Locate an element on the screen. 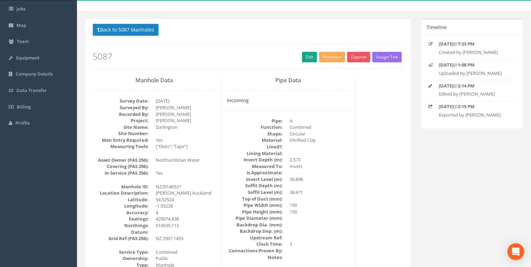 The width and height of the screenshot is (531, 267). dt: Upstream Ref: is located at coordinates (255, 238).